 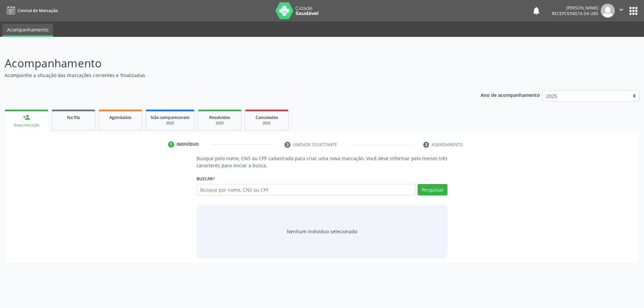 I want to click on img: img, so click(x=608, y=11).